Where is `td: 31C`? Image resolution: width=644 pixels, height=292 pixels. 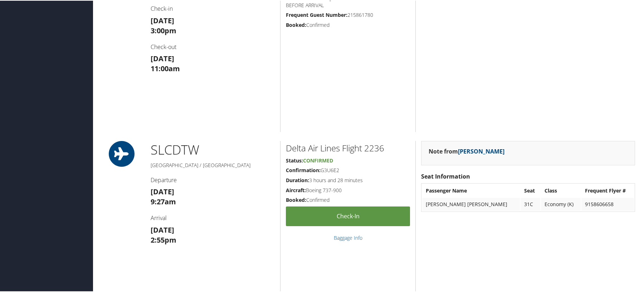 td: 31C is located at coordinates (530, 204).